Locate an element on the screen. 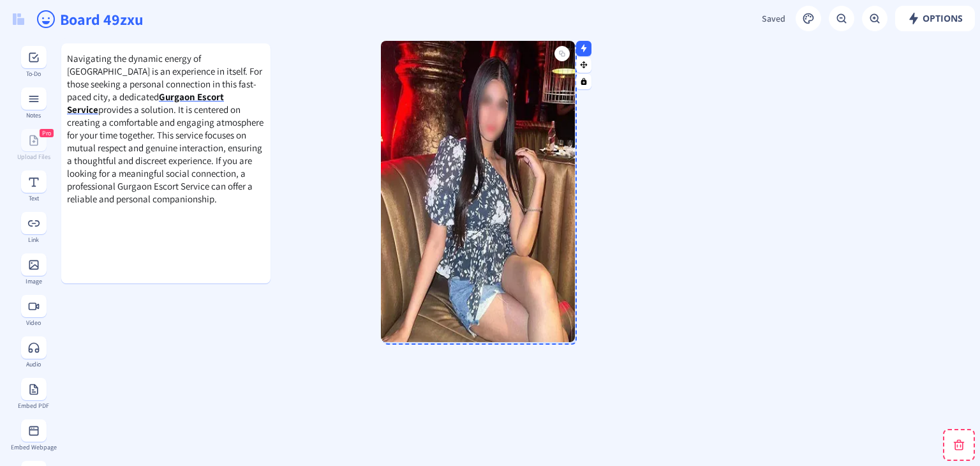 This screenshot has height=466, width=980. div: Image is located at coordinates (33, 281).